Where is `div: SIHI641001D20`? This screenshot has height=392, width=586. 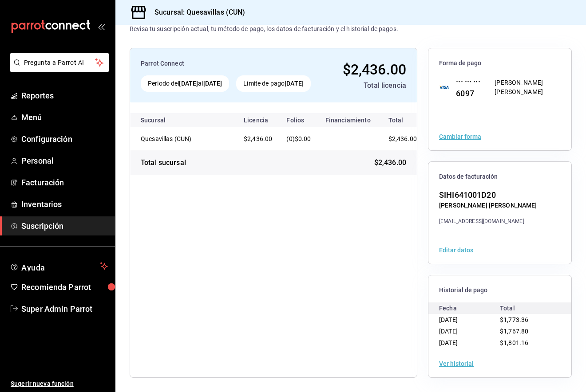
div: SIHI641001D20 is located at coordinates (488, 195).